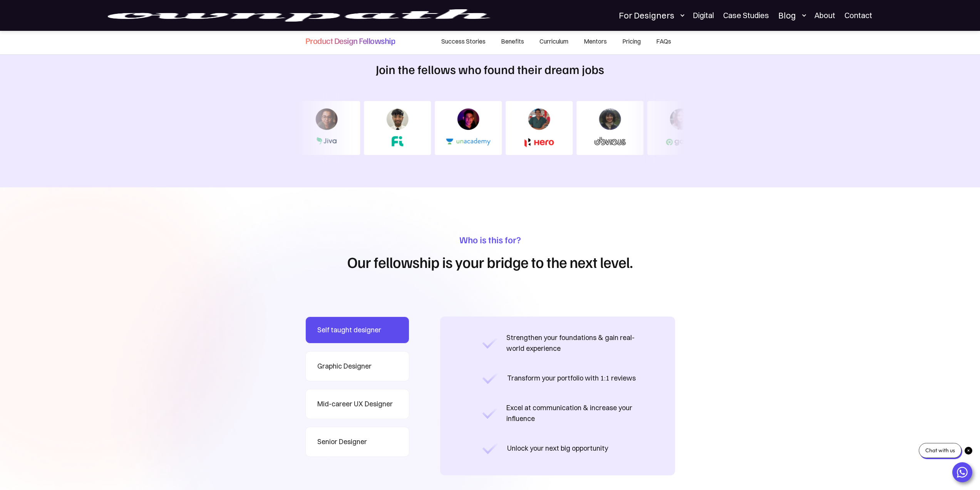 Image resolution: width=980 pixels, height=490 pixels. Describe the element at coordinates (463, 41) in the screenshot. I see `a: Success Stories` at that location.